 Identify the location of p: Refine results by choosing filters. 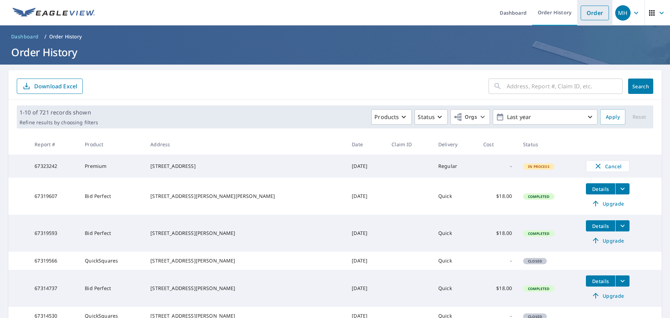
(59, 123).